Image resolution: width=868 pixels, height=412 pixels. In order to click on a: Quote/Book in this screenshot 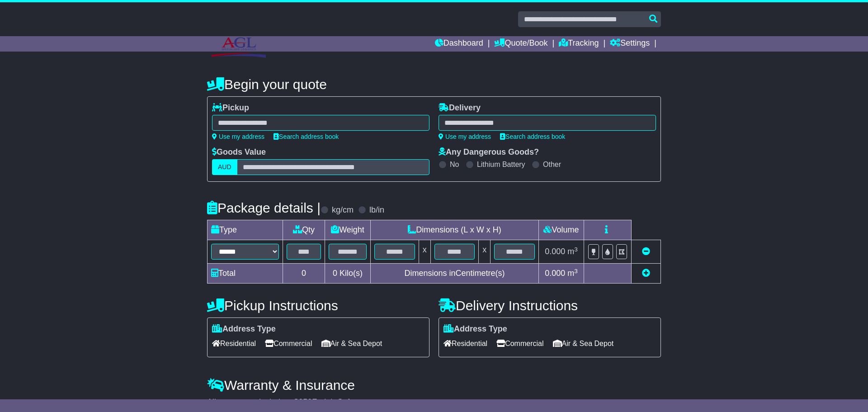, I will do `click(521, 44)`.